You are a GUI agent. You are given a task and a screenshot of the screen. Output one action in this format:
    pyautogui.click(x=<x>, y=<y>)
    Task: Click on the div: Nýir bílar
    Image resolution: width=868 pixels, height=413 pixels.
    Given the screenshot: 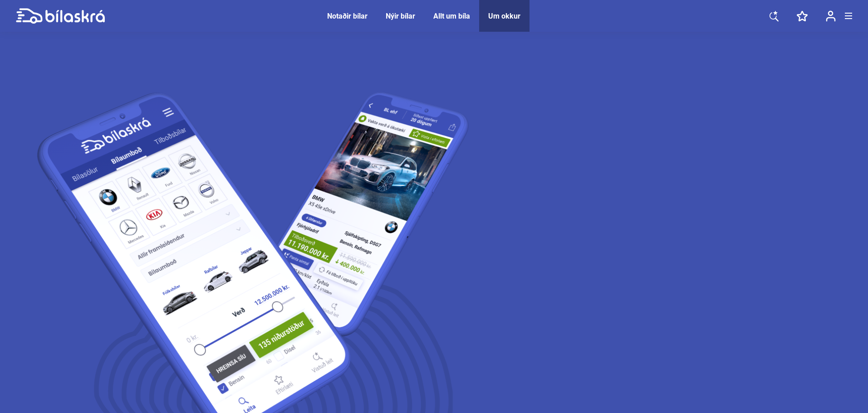 What is the action you would take?
    pyautogui.click(x=400, y=16)
    